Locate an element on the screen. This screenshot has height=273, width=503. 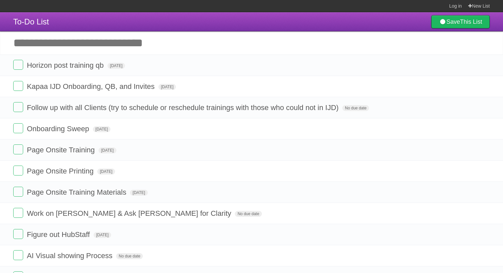
a: SaveThis List is located at coordinates (460, 22).